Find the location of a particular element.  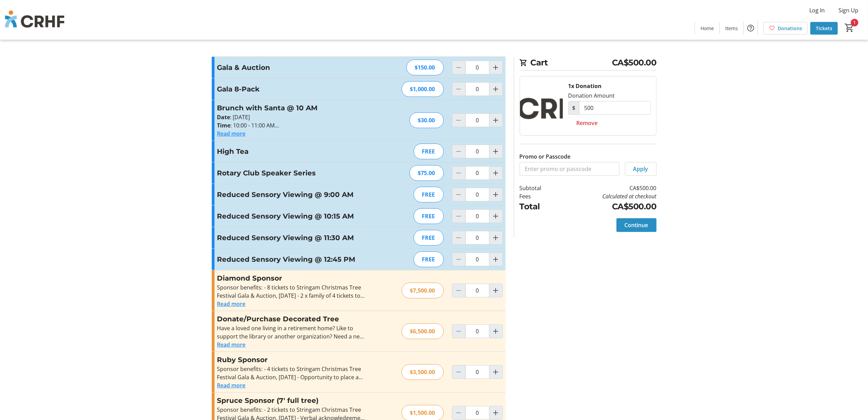

a: Home is located at coordinates (707, 28).